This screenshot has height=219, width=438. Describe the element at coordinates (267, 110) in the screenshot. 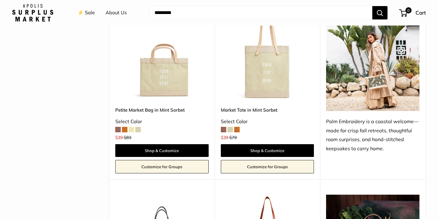

I see `a: Market Tote in Mint Sorbet` at that location.